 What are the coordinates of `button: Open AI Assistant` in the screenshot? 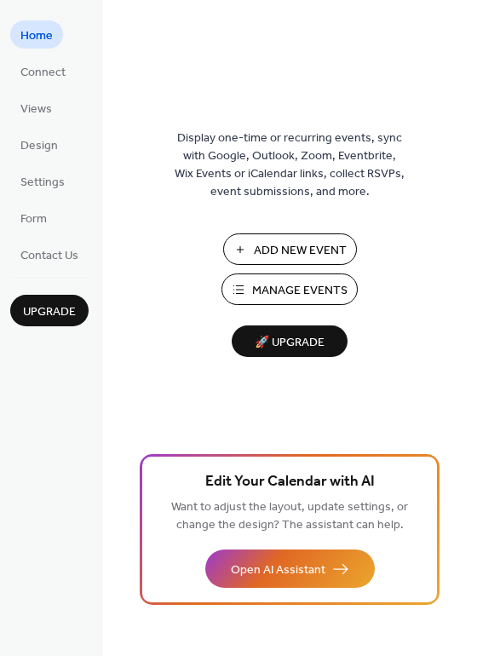 It's located at (289, 568).